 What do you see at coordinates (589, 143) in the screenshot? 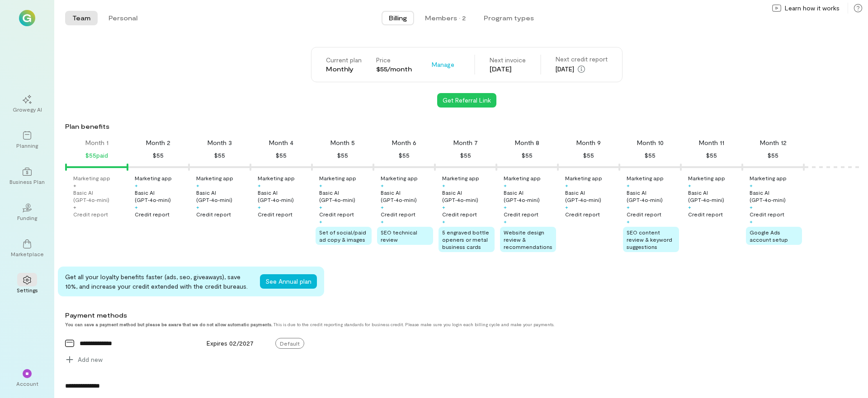
I see `div: Month 9` at bounding box center [589, 143].